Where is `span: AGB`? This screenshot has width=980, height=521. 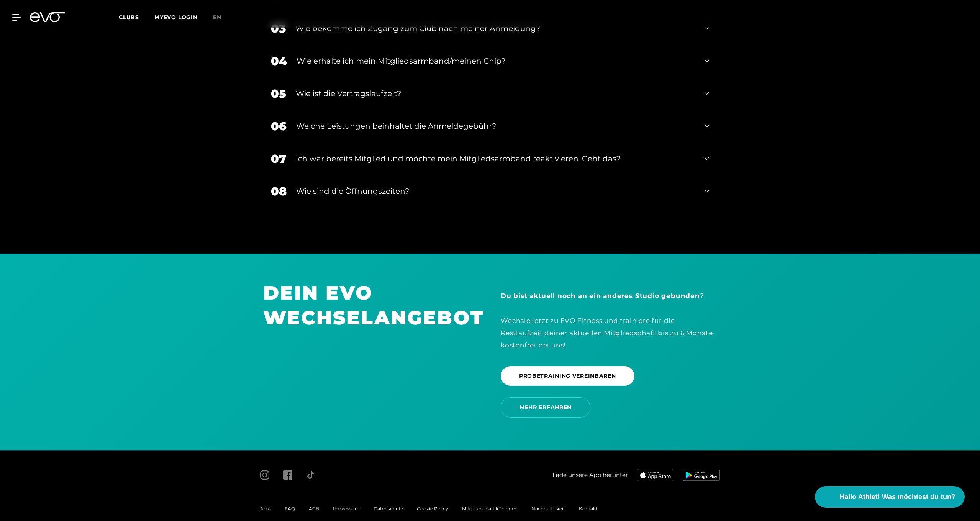 span: AGB is located at coordinates (314, 508).